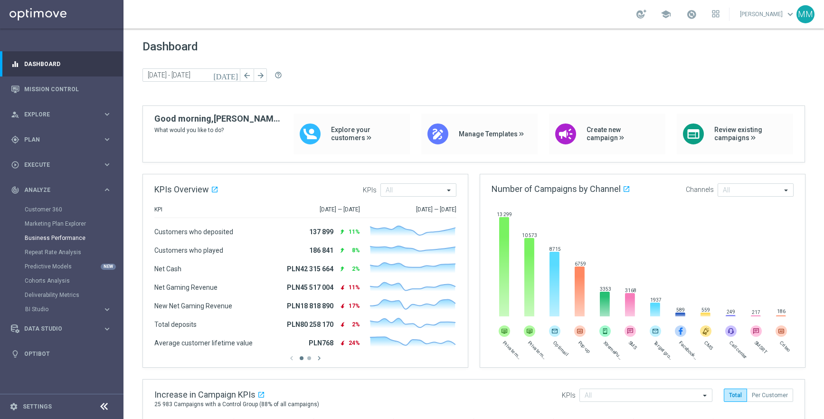 This screenshot has width=824, height=419. Describe the element at coordinates (61, 64) in the screenshot. I see `div: Dashboard` at that location.